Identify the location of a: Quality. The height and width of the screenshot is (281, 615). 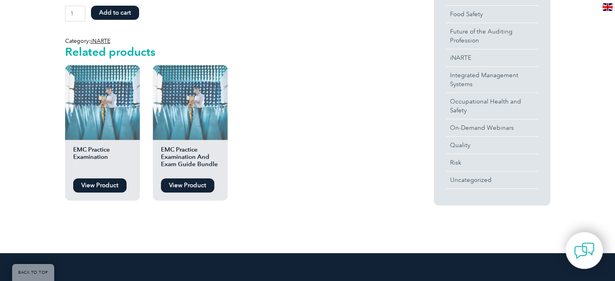
(492, 145).